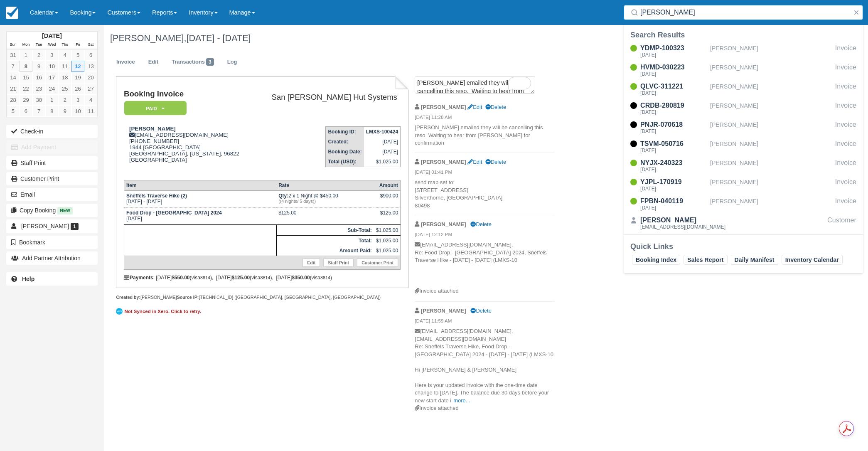 The width and height of the screenshot is (868, 451). I want to click on a: 27, so click(91, 89).